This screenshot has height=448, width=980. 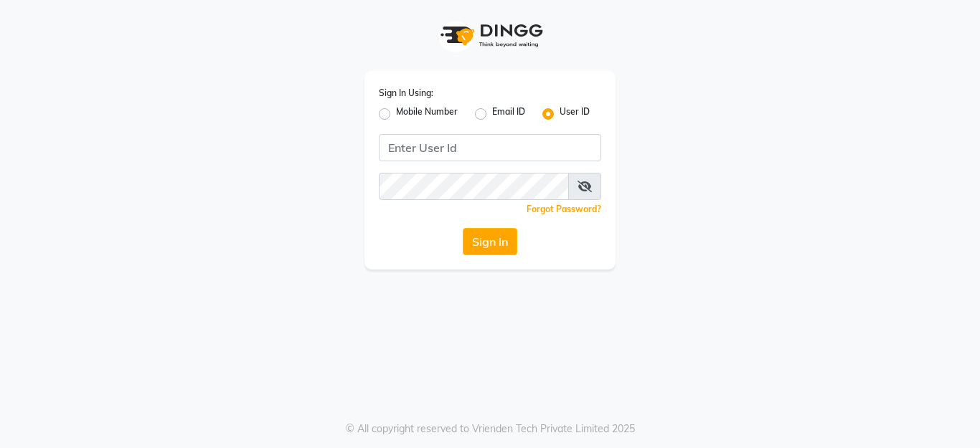 What do you see at coordinates (490, 242) in the screenshot?
I see `button: Sign In` at bounding box center [490, 242].